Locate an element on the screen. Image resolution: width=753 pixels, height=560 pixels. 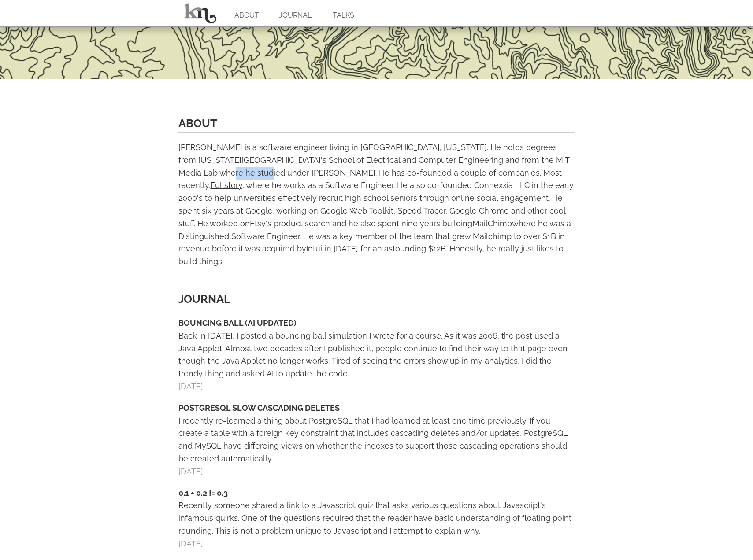
a: POSTGRESQL SLOW CASCADING DELETES is located at coordinates (259, 408).